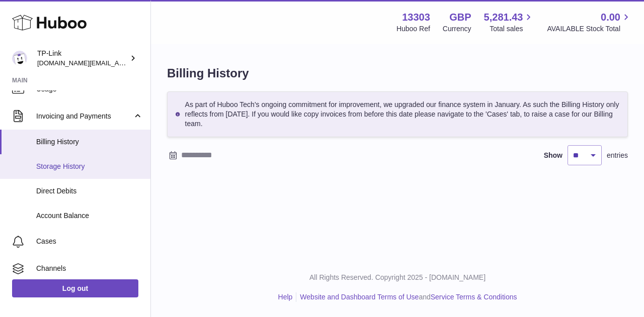 The height and width of the screenshot is (317, 644). Describe the element at coordinates (503, 17) in the screenshot. I see `span: 5,281.43` at that location.